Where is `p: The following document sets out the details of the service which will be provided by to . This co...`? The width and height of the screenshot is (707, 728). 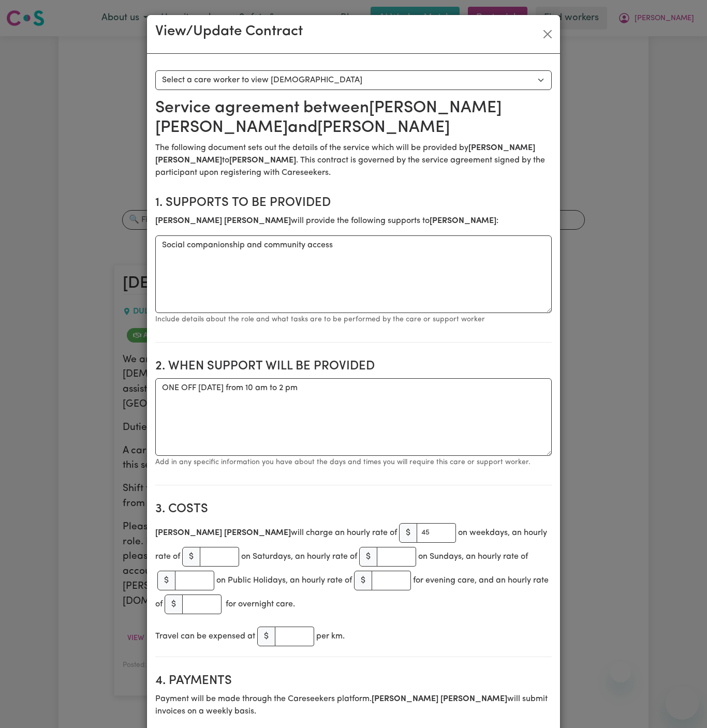 p: The following document sets out the details of the service which will be provided by to . This co... is located at coordinates (354, 161).